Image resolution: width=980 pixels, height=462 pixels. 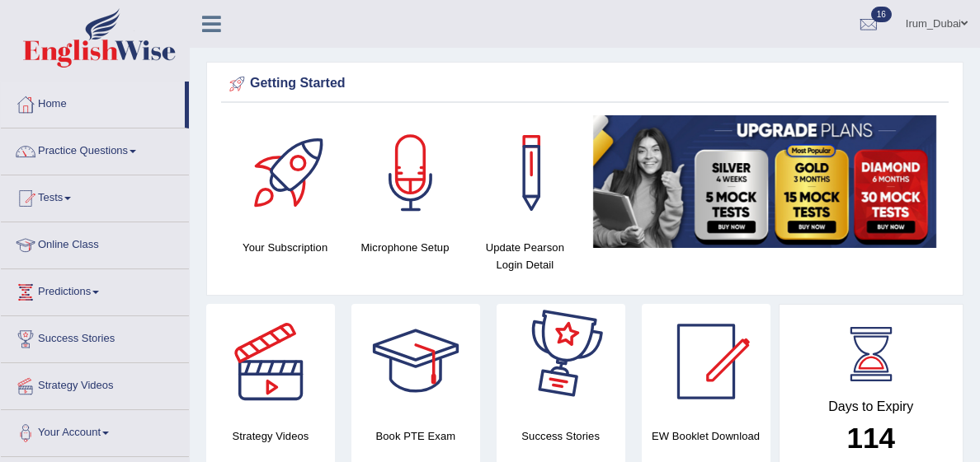 What do you see at coordinates (94, 290) in the screenshot?
I see `a: Predictions` at bounding box center [94, 290].